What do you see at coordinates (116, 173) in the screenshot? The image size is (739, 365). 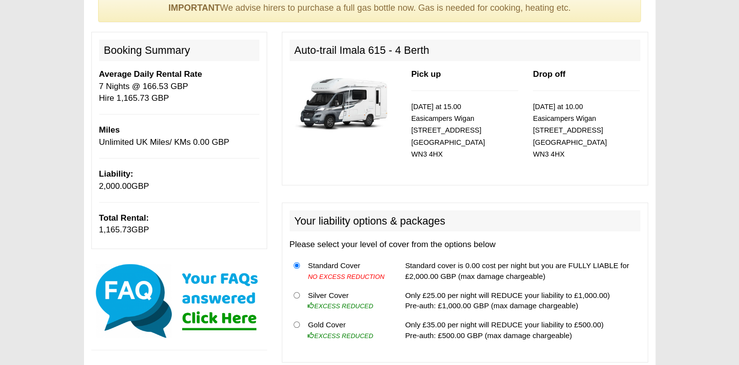 I see `b: Liability:` at bounding box center [116, 173].